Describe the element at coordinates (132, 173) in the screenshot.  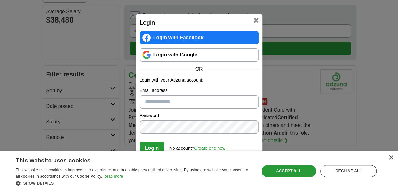
I see `span: This website uses cookies to improve user experience and to enable personalised advertising. By u...` at that location.